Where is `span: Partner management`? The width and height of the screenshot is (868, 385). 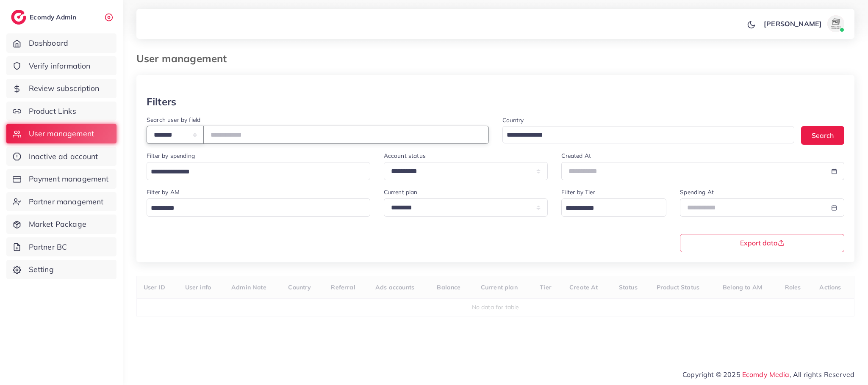
span: Partner management is located at coordinates (66, 202).